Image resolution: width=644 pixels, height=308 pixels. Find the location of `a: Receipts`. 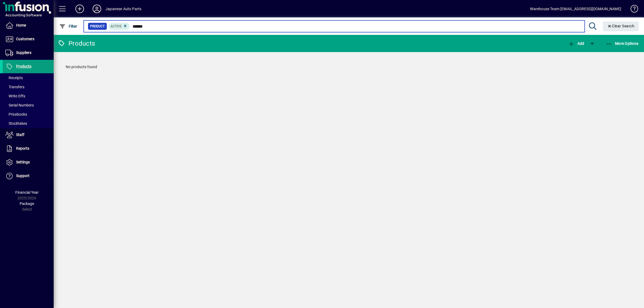

a: Receipts is located at coordinates (28, 77).